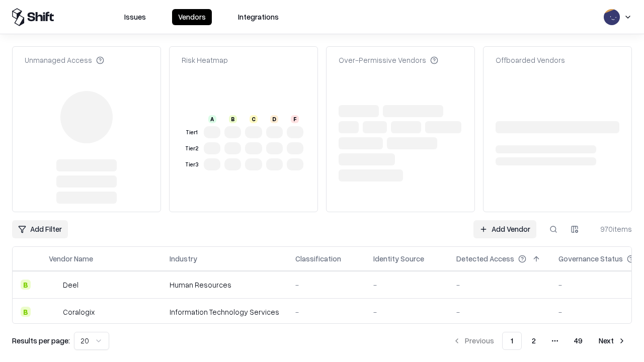  I want to click on nav: pagination, so click(539, 341).